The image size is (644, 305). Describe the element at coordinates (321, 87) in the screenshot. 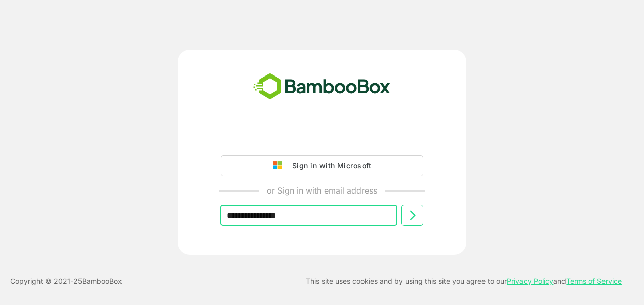

I see `img: bamboobox` at that location.